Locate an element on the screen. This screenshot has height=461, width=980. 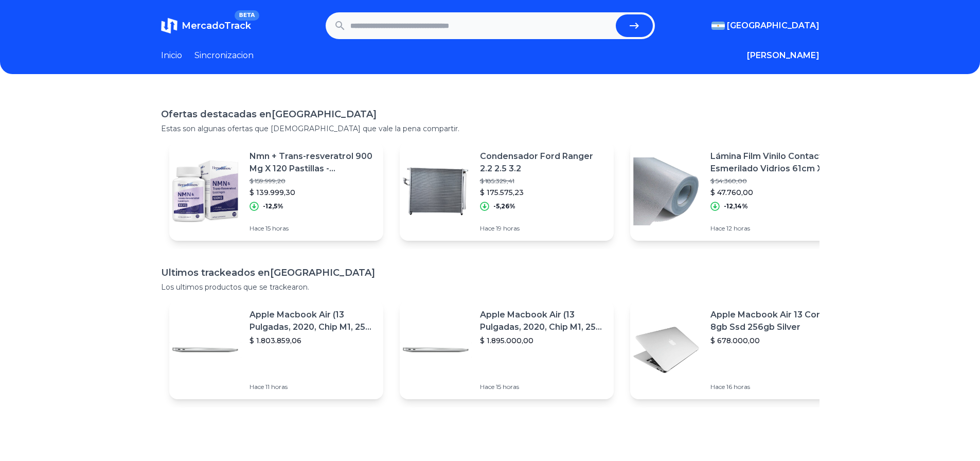
p: Nmn + Trans-resveratrol 900 Mg X 120 Pastillas - Herodianow is located at coordinates (312, 162).